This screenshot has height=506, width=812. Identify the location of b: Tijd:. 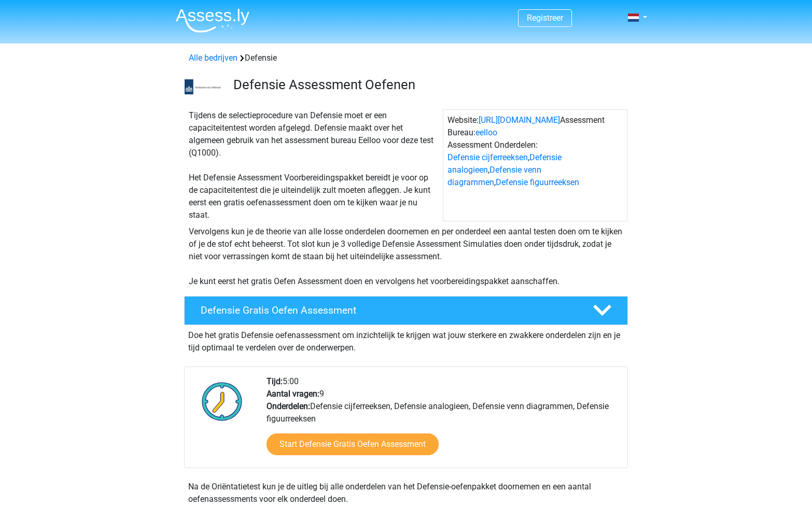
(275, 381).